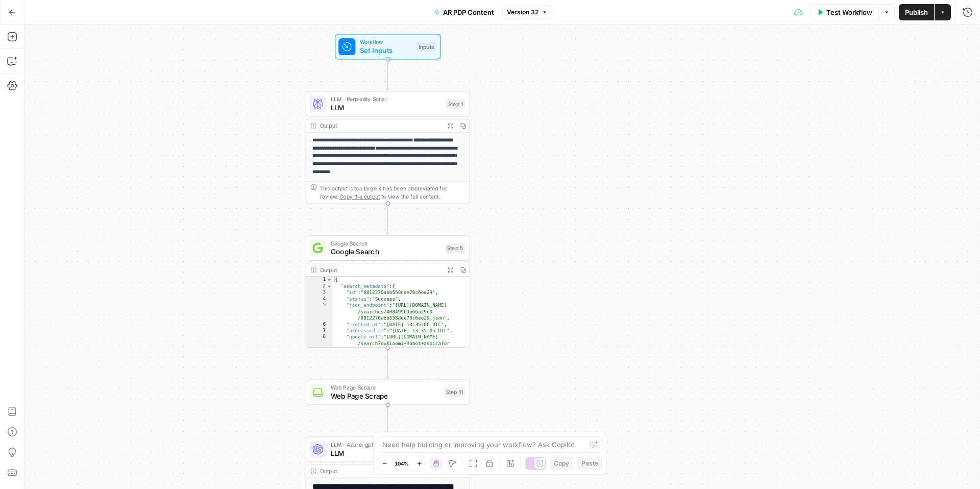 The image size is (980, 489). What do you see at coordinates (469, 12) in the screenshot?
I see `span: AR PDP Content` at bounding box center [469, 12].